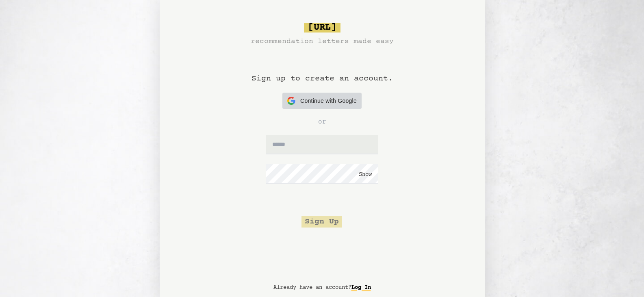 The height and width of the screenshot is (297, 644). Describe the element at coordinates (322, 122) in the screenshot. I see `span: or` at that location.